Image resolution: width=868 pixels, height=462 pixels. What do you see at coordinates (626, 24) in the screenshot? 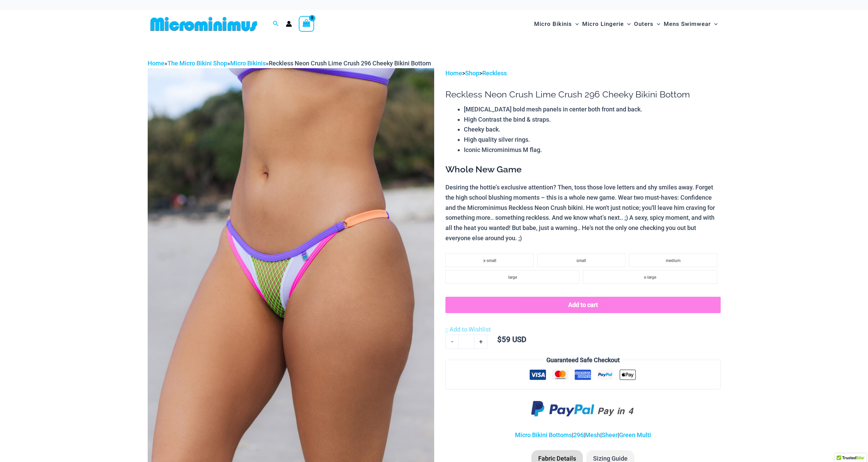
I see `nav: Site Navigation` at bounding box center [626, 24].